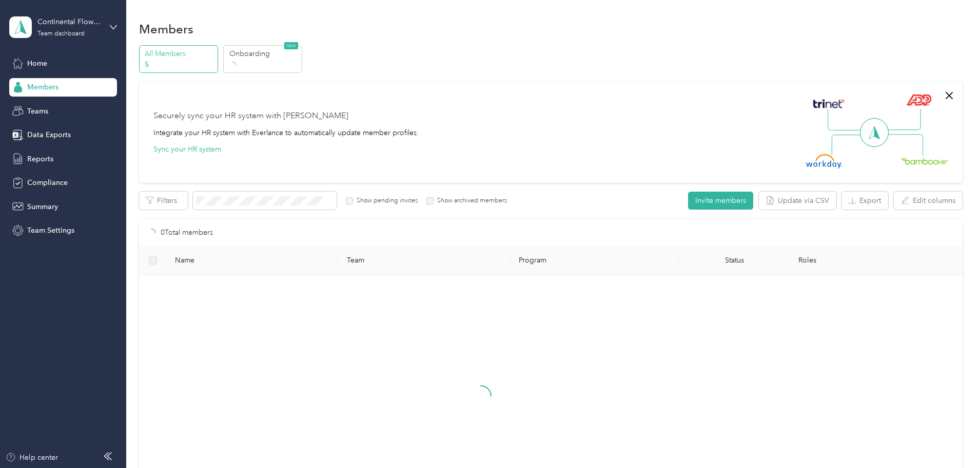  Describe the element at coordinates (187, 233) in the screenshot. I see `p: 0 Total members` at that location.